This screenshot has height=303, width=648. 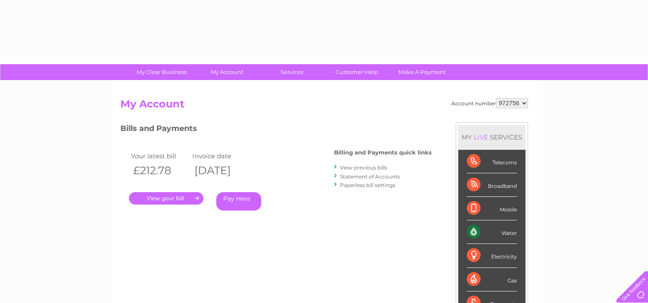 I want to click on h4: Billing and Payments quick links, so click(x=383, y=153).